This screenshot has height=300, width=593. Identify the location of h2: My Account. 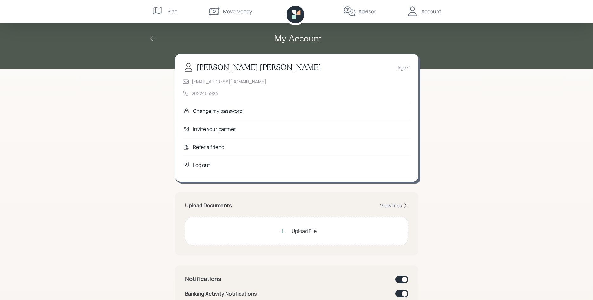
(297, 38).